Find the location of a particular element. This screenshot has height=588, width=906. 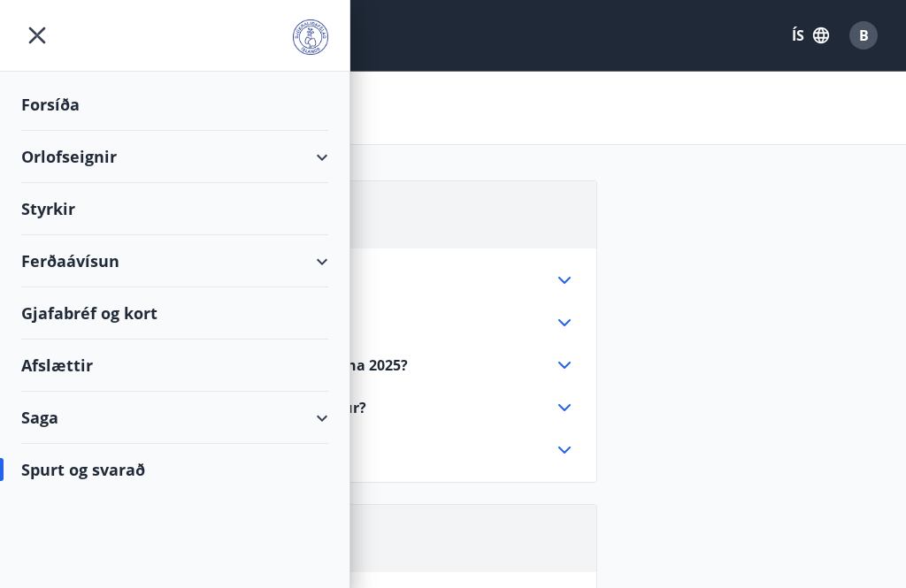

button: B is located at coordinates (863, 35).